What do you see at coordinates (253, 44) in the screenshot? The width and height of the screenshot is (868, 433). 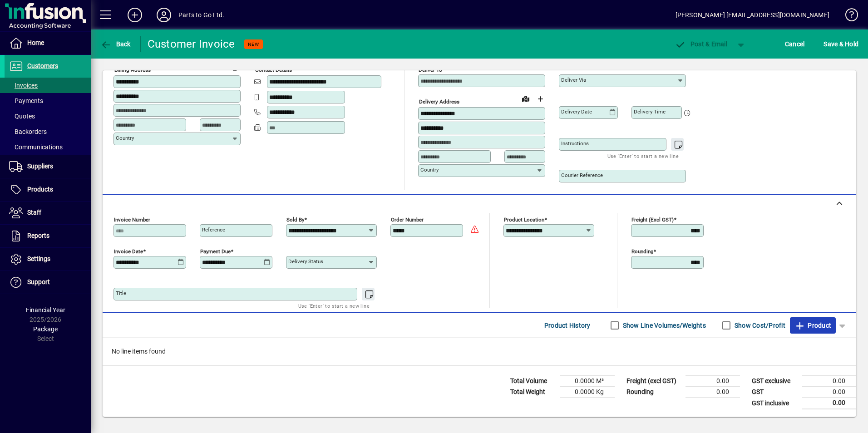 I see `span: NEW` at bounding box center [253, 44].